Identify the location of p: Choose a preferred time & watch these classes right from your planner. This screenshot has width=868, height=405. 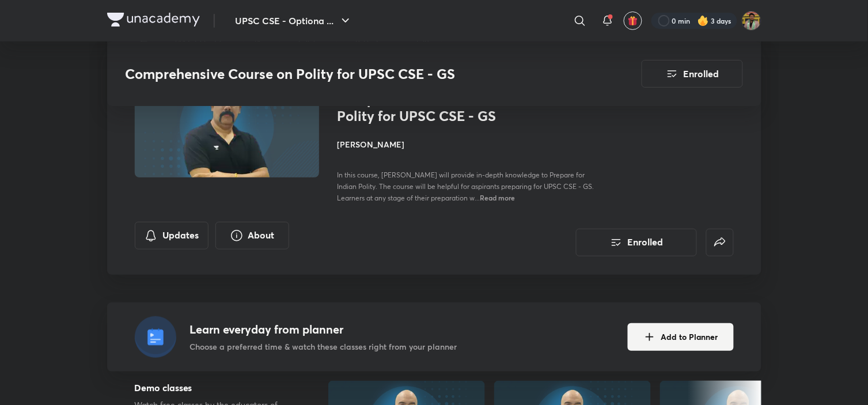
(323, 346).